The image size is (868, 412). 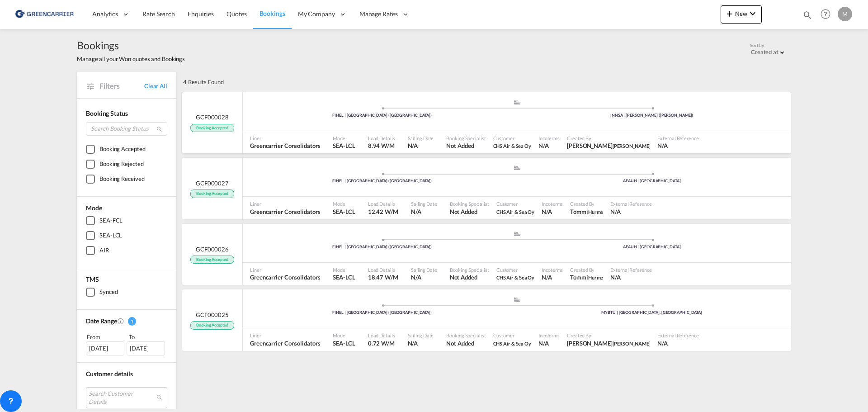 What do you see at coordinates (109, 374) in the screenshot?
I see `span: Customer details` at bounding box center [109, 374].